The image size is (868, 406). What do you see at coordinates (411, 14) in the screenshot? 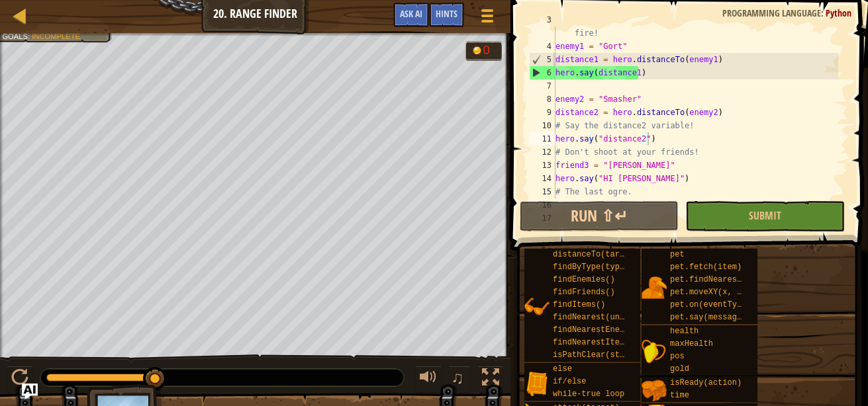
I see `span: Ask AI` at bounding box center [411, 14].